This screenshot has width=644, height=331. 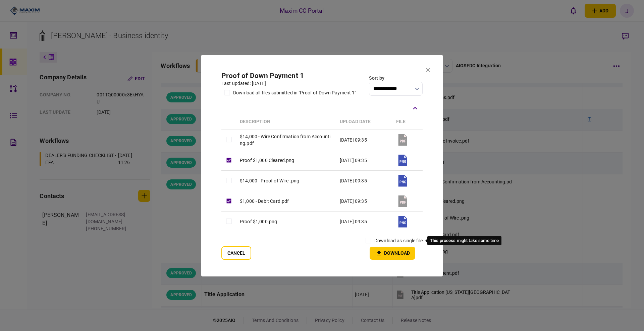 I want to click on div: Sort by, so click(x=396, y=78).